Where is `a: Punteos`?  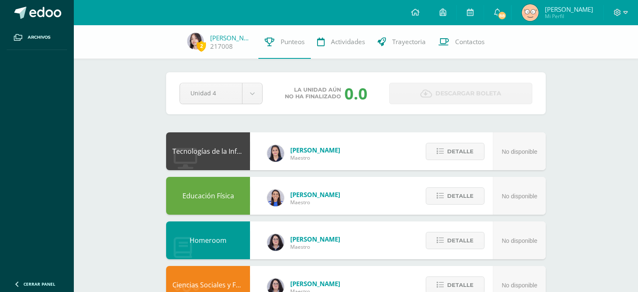
a: Punteos is located at coordinates (284, 42).